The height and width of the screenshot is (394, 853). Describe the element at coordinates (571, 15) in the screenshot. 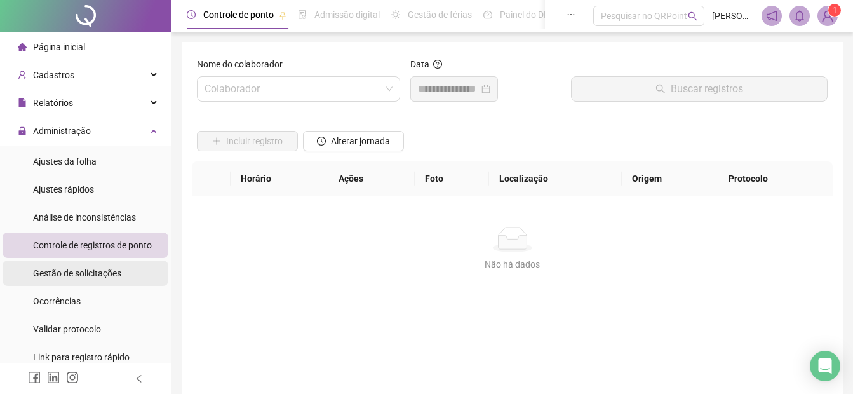

I see `span: ellipsis` at that location.